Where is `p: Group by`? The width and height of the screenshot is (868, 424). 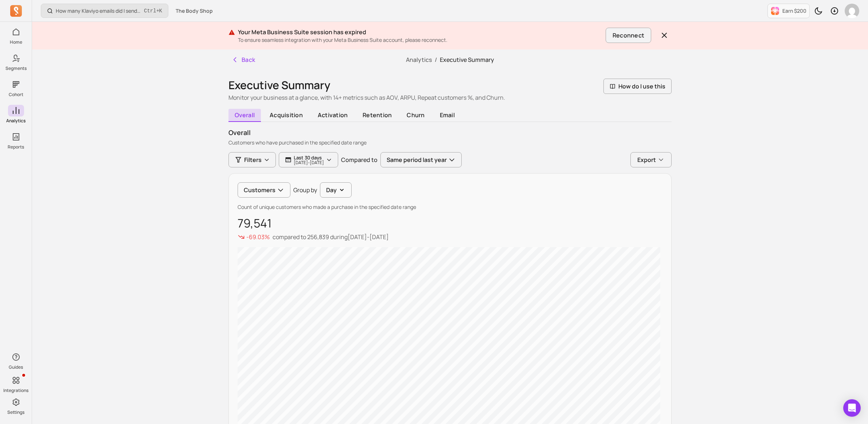 p: Group by is located at coordinates (305, 190).